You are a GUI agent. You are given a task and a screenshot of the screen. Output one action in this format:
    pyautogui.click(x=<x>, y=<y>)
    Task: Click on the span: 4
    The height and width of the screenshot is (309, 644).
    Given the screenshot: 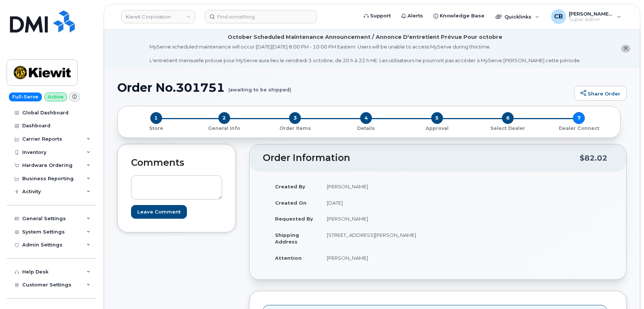 What is the action you would take?
    pyautogui.click(x=366, y=118)
    